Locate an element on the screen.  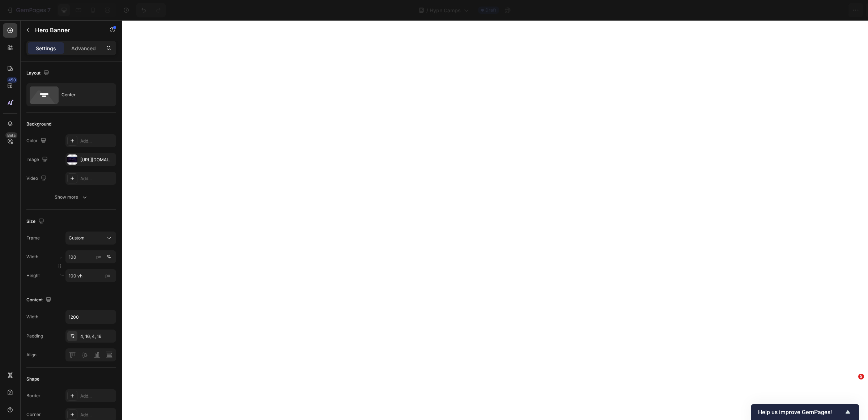
label: Frame is located at coordinates (33, 238).